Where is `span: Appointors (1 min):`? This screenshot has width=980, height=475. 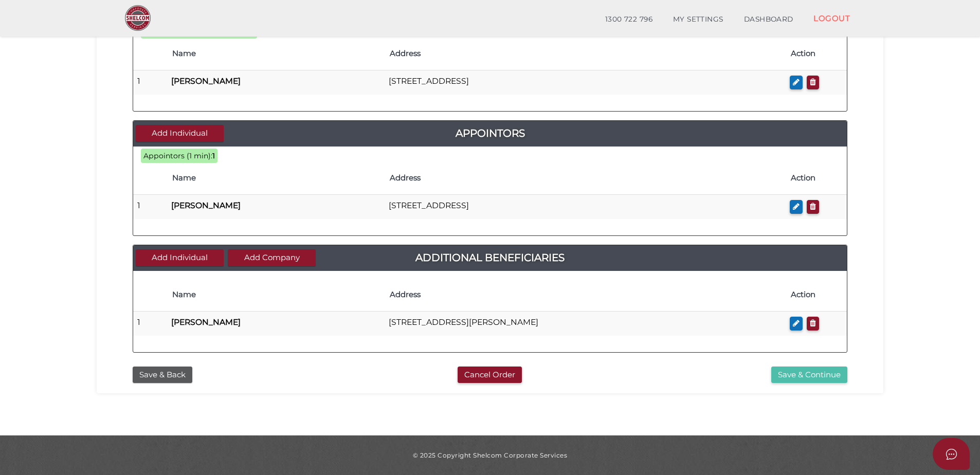 span: Appointors (1 min): is located at coordinates (178, 155).